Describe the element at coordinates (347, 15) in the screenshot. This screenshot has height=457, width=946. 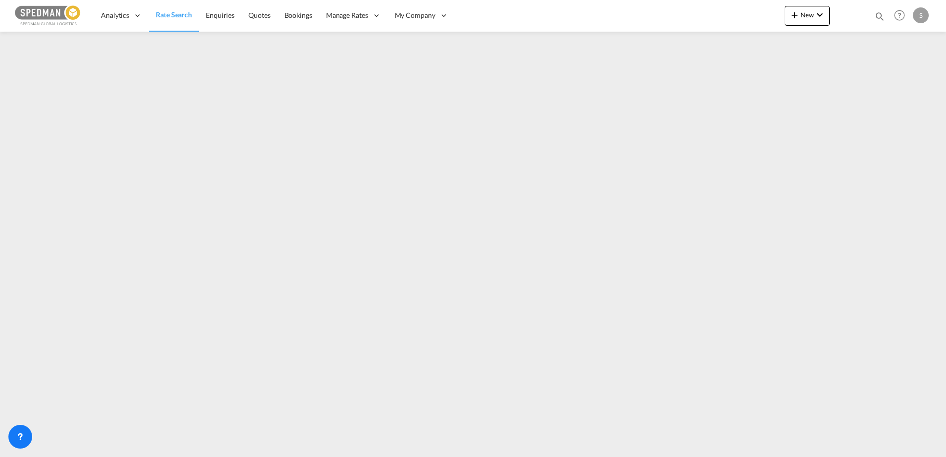
I see `span: Manage Rates` at that location.